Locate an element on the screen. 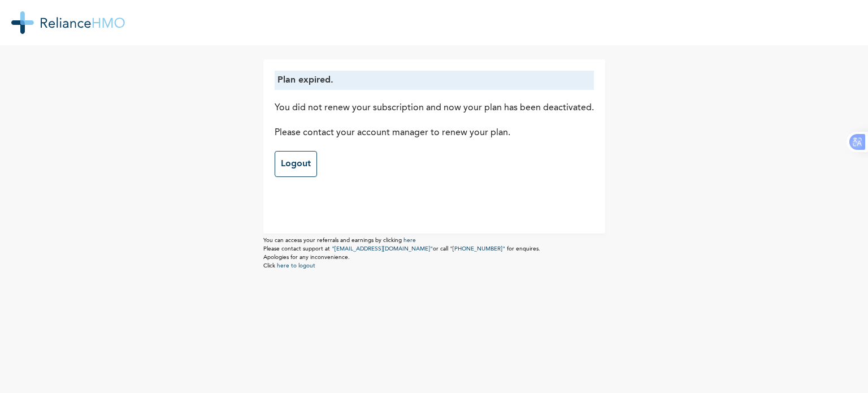 This screenshot has height=393, width=868. img: RelianceHMO is located at coordinates (68, 23).